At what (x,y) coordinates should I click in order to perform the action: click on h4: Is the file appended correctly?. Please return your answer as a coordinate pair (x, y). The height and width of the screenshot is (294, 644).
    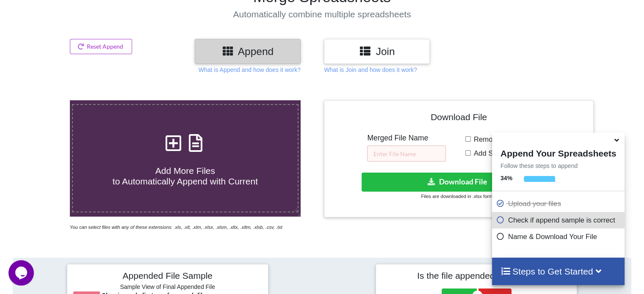
    Looking at the image, I should click on (476, 275).